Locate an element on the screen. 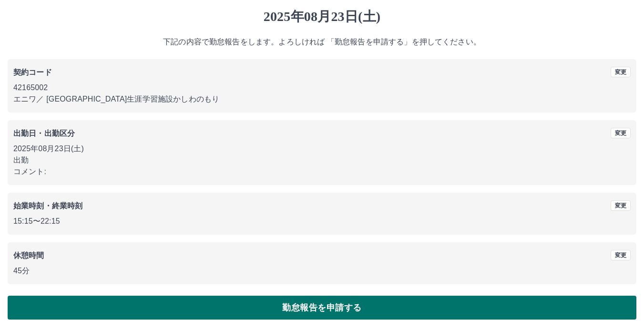 This screenshot has height=331, width=644. p: 出勤 is located at coordinates (322, 160).